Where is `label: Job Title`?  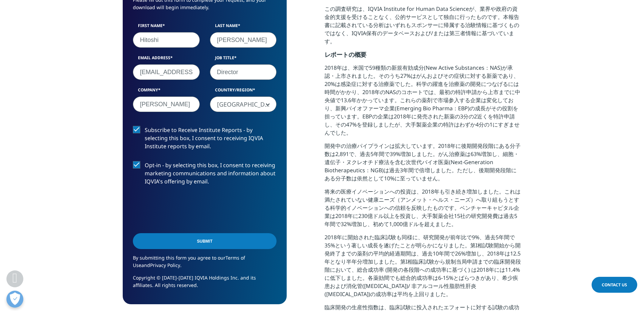
label: Job Title is located at coordinates (243, 59).